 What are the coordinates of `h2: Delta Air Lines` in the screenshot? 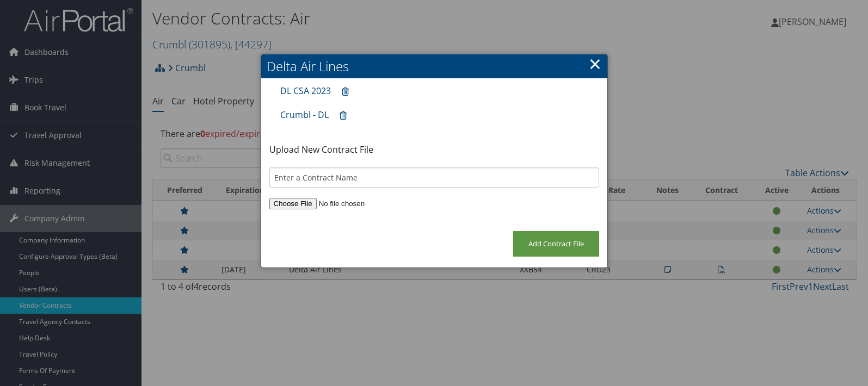 It's located at (434, 66).